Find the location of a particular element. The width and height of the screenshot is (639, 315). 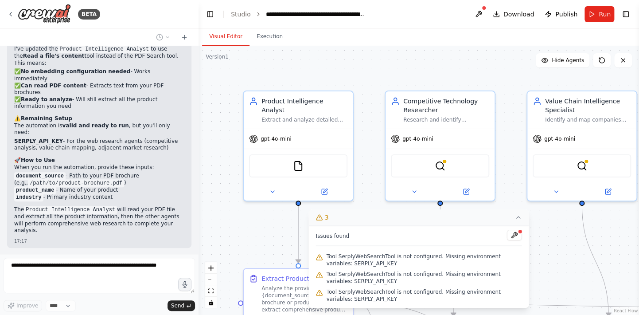

button: fit view is located at coordinates (211, 291).